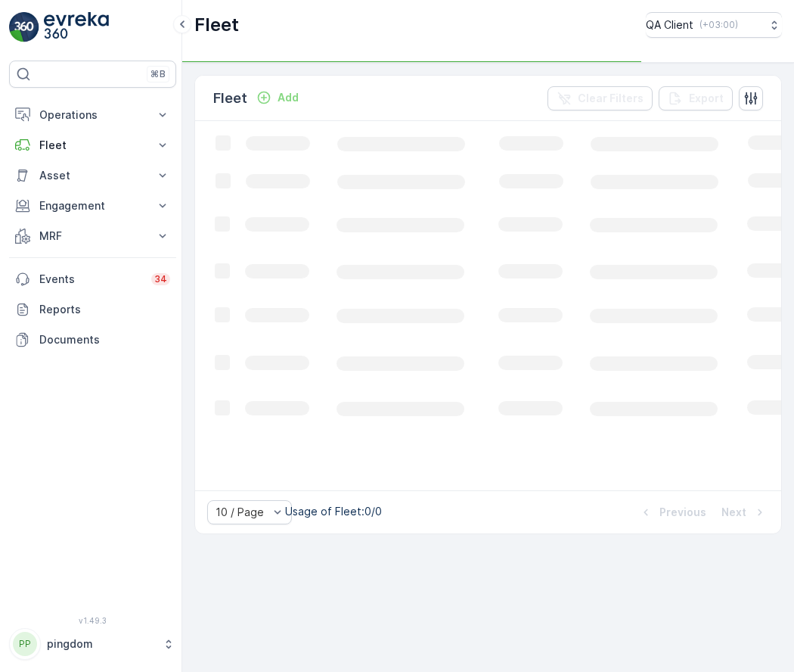  Describe the element at coordinates (611, 99) in the screenshot. I see `p: Clear Filters` at that location.